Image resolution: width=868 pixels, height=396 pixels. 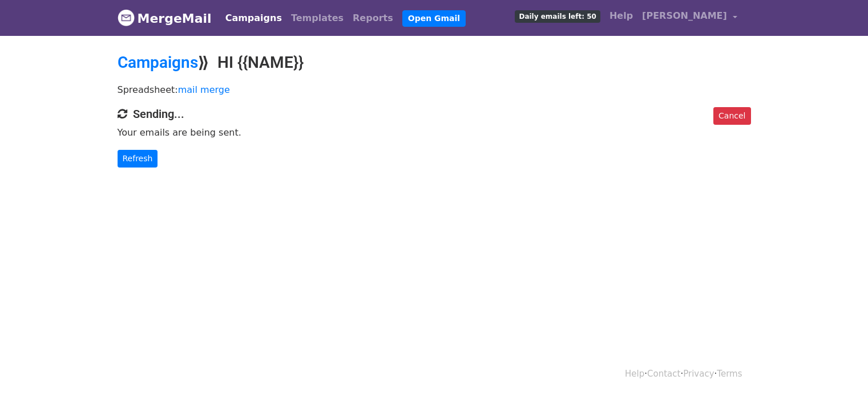 What do you see at coordinates (204, 90) in the screenshot?
I see `a: mail merge` at bounding box center [204, 90].